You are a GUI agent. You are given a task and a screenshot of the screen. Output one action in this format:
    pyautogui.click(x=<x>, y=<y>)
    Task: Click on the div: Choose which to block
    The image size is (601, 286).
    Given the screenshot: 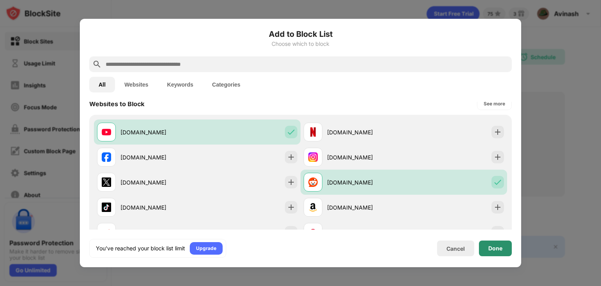 What is the action you would take?
    pyautogui.click(x=301, y=44)
    